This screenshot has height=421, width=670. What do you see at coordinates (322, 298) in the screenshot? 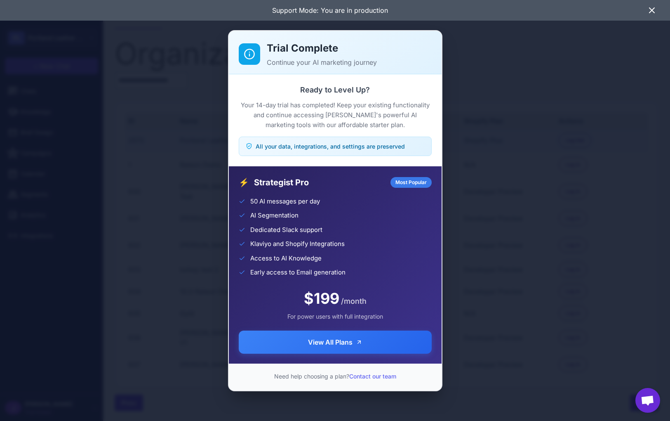
I see `span: $199` at bounding box center [322, 298].